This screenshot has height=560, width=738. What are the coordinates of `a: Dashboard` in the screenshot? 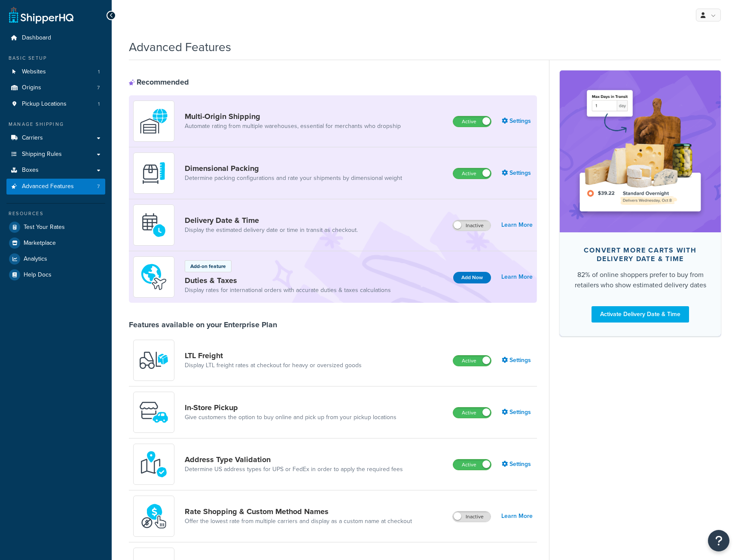 It's located at (56, 38).